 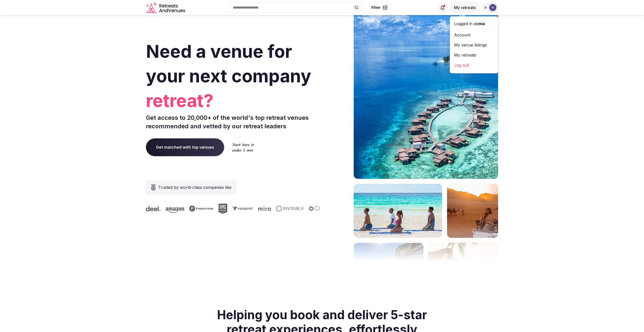 What do you see at coordinates (243, 147) in the screenshot?
I see `img: Start here in under 5 min` at bounding box center [243, 147].